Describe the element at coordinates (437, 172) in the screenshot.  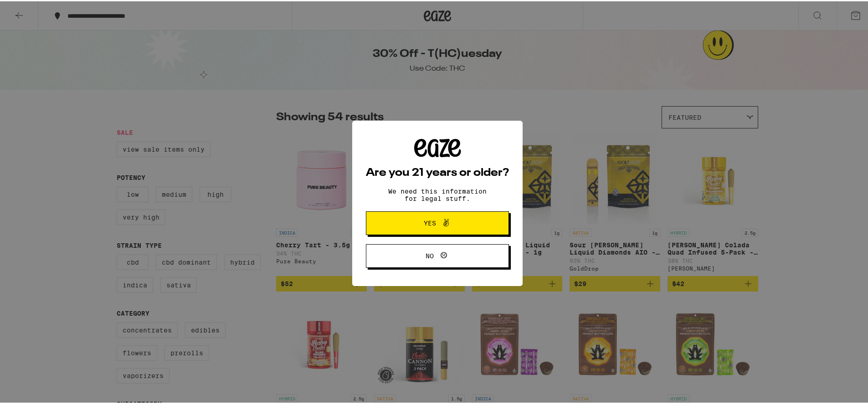
I see `h2: Are you 21 years or older?` at that location.